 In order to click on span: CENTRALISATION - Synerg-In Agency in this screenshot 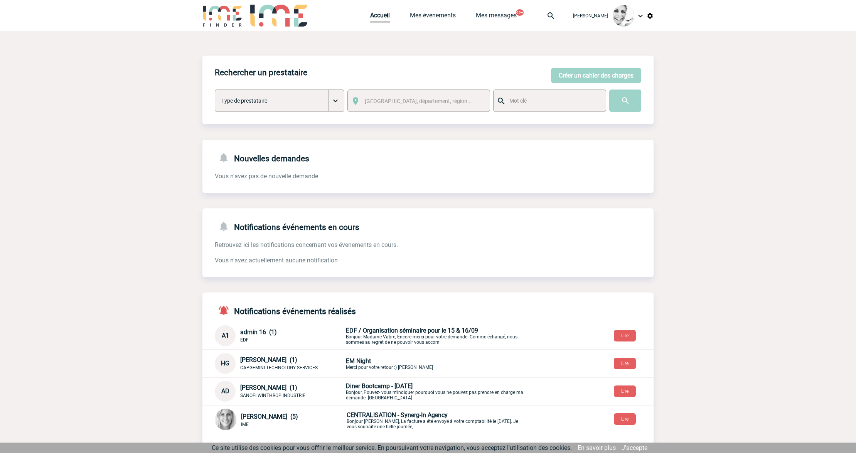, I will do `click(397, 415)`.